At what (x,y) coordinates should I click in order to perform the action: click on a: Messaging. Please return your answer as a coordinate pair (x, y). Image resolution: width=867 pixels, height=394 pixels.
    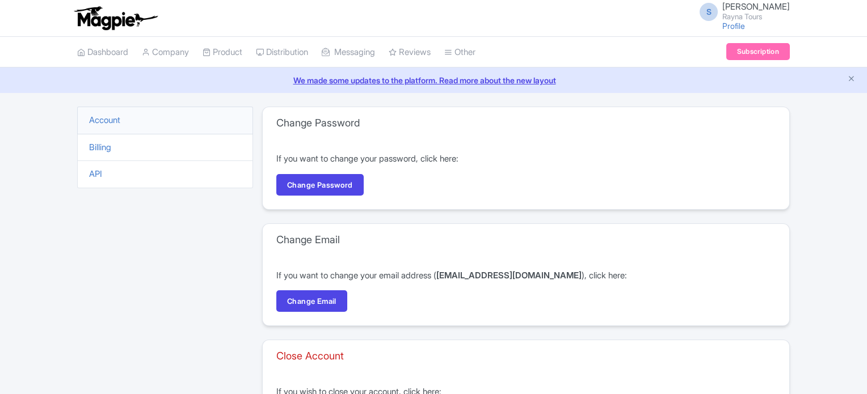
    Looking at the image, I should click on (349, 52).